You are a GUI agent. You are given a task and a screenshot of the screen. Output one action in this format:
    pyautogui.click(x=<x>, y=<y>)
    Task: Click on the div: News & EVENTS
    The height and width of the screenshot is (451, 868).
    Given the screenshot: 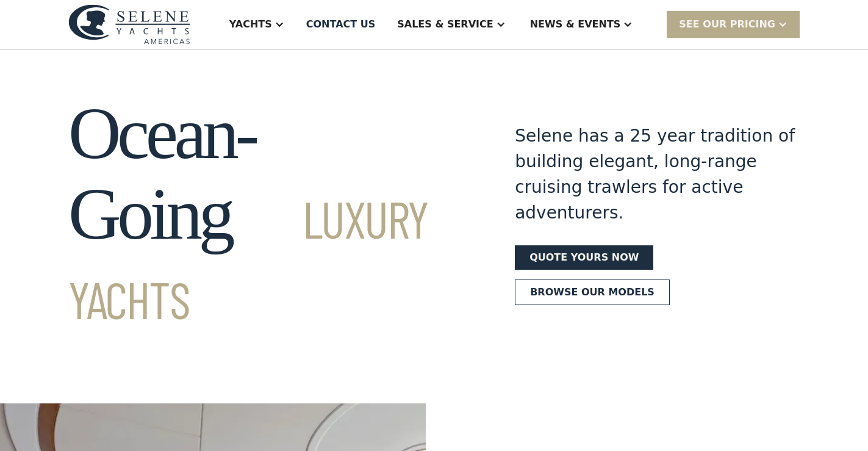 What is the action you would take?
    pyautogui.click(x=575, y=24)
    